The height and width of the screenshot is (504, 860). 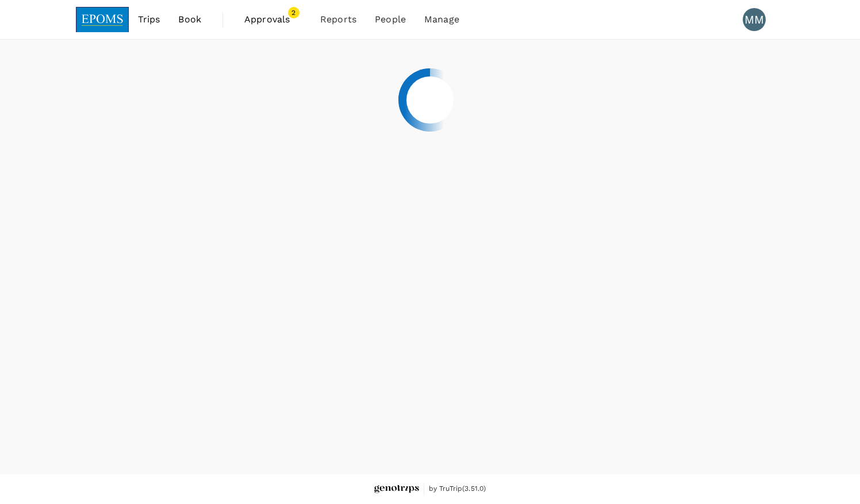 I want to click on img: EPOMS SDN BHD, so click(x=102, y=20).